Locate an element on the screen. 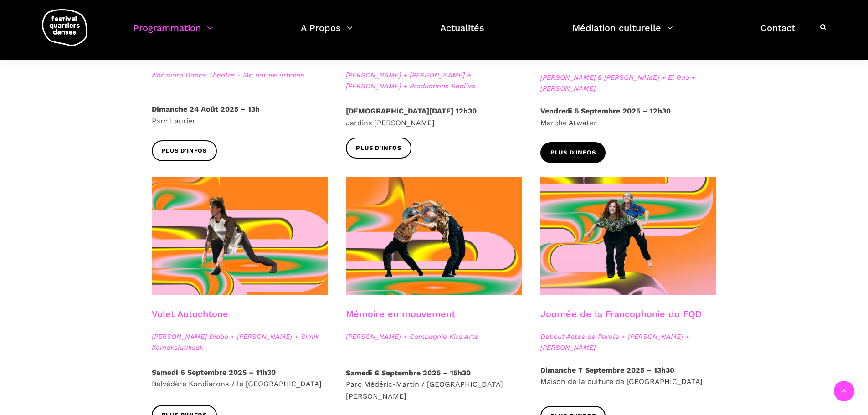 The height and width of the screenshot is (415, 868). a: Médiation culturelle is located at coordinates (622, 33).